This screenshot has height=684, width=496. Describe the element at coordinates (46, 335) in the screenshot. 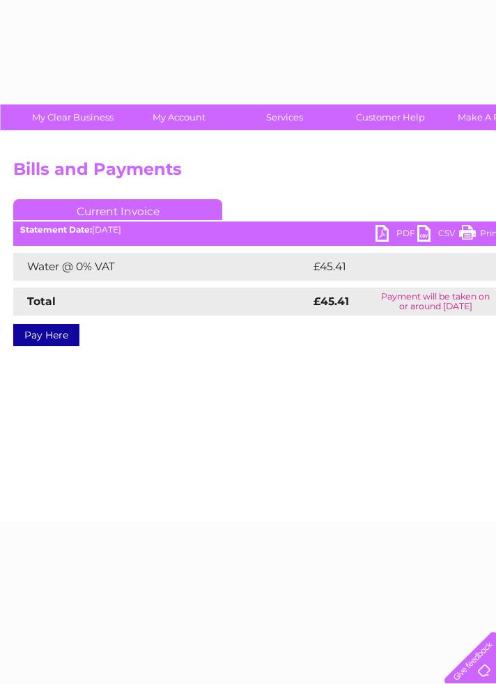

I see `a: Pay Here` at that location.